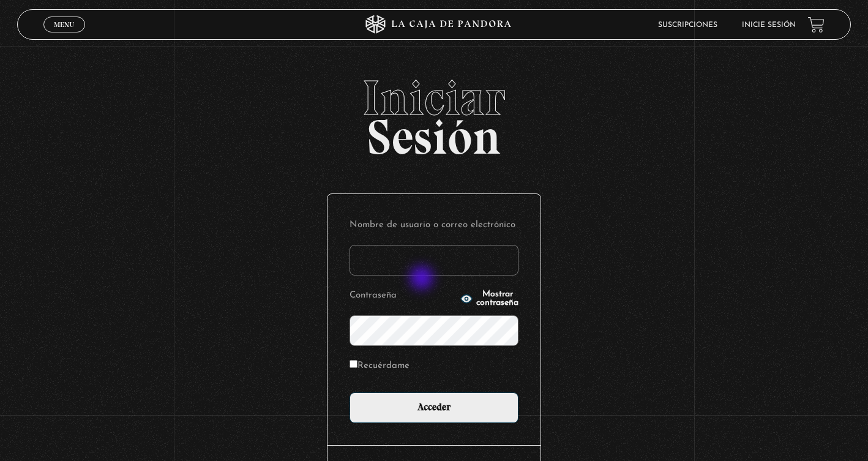  What do you see at coordinates (489, 298) in the screenshot?
I see `button: Mostrar contraseña` at bounding box center [489, 298].